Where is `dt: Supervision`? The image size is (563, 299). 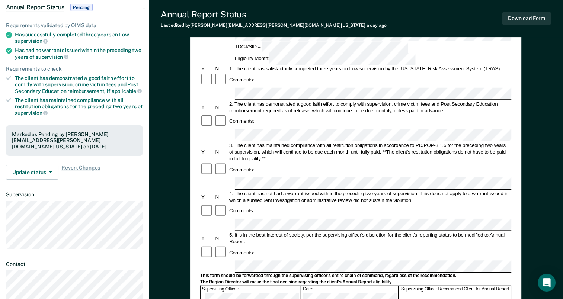 dt: Supervision is located at coordinates (74, 195).